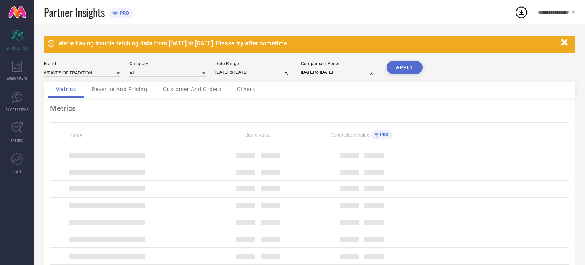  Describe the element at coordinates (253, 64) in the screenshot. I see `div: Date Range` at that location.